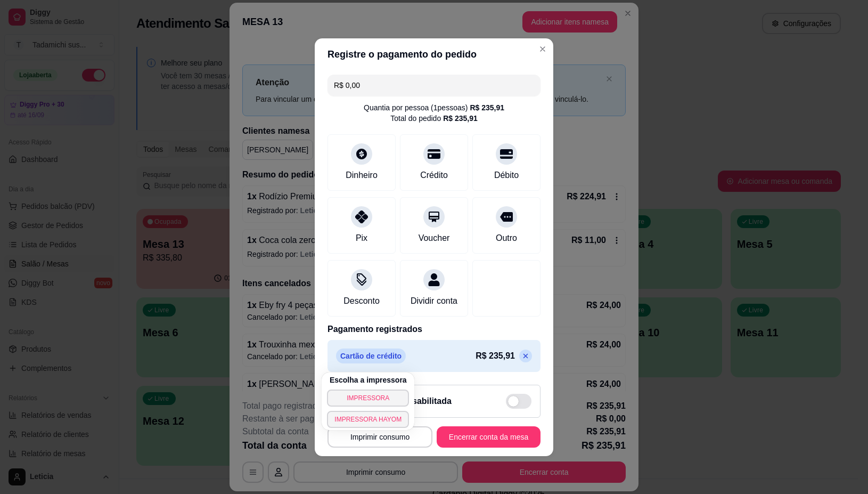  Describe the element at coordinates (361, 175) in the screenshot. I see `div: Dinheiro` at that location.